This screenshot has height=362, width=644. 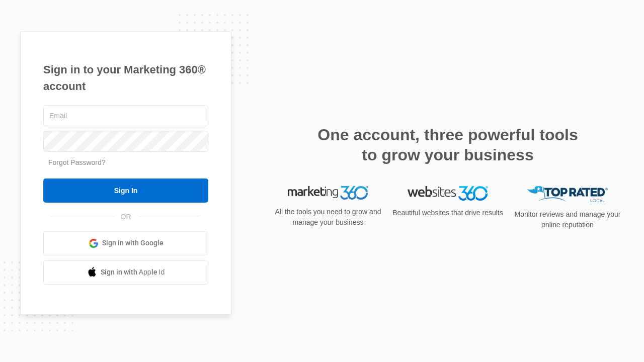 I want to click on h1: Sign in to your Marketing 360® account, so click(x=125, y=78).